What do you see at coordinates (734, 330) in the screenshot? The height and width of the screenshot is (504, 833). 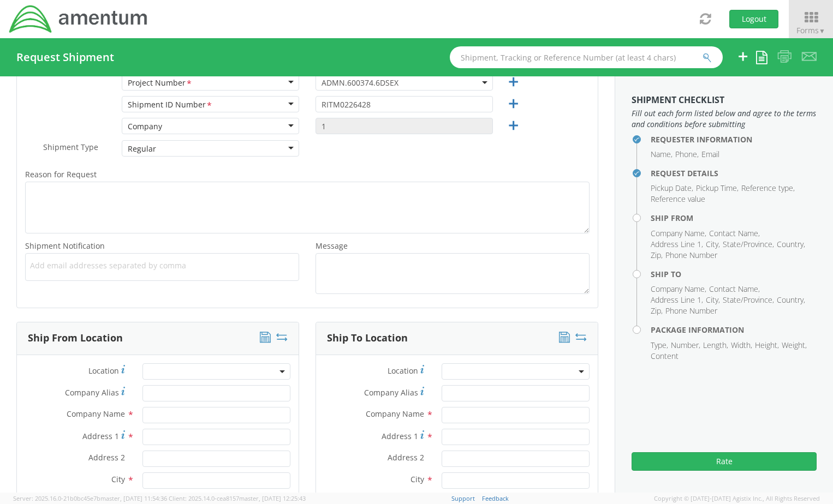 I see `h4: Package Information` at bounding box center [734, 330].